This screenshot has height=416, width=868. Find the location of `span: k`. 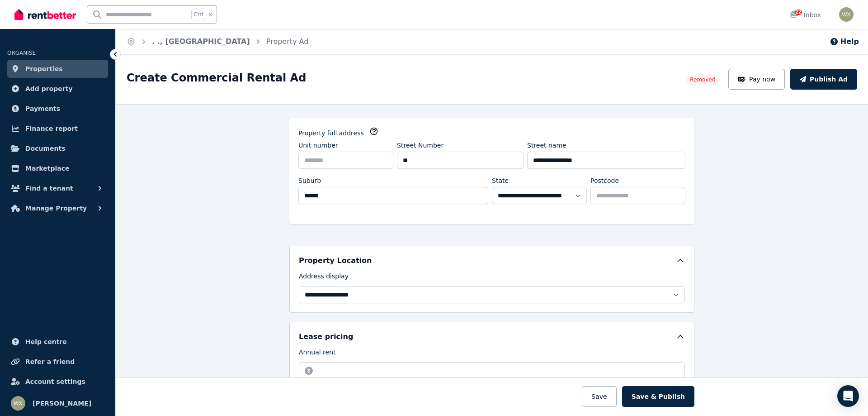

span: k is located at coordinates (211, 14).